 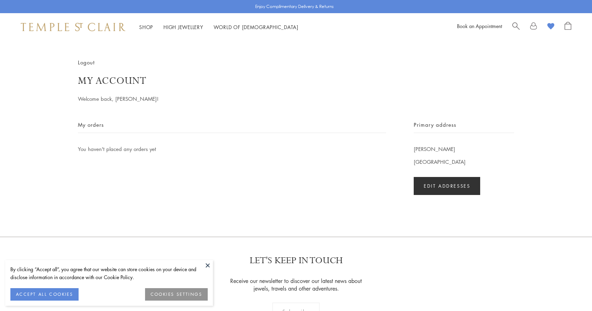 What do you see at coordinates (109, 273) in the screenshot?
I see `div: By clicking “Accept all”, you agree that our website can store cookies on your device and disclos...` at bounding box center [109, 273].